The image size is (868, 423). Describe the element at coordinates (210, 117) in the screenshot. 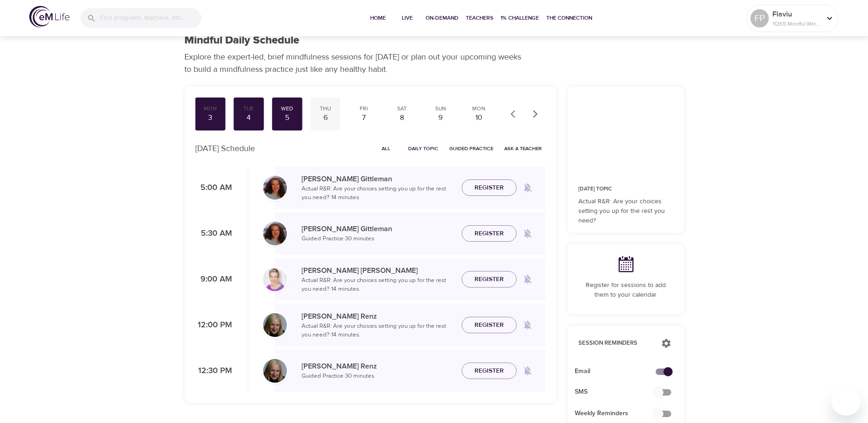

I see `div: 3` at that location.